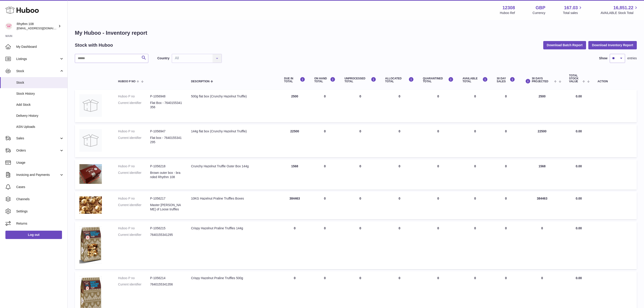 The height and width of the screenshot is (308, 644). Describe the element at coordinates (508, 8) in the screenshot. I see `strong: 12308` at that location.